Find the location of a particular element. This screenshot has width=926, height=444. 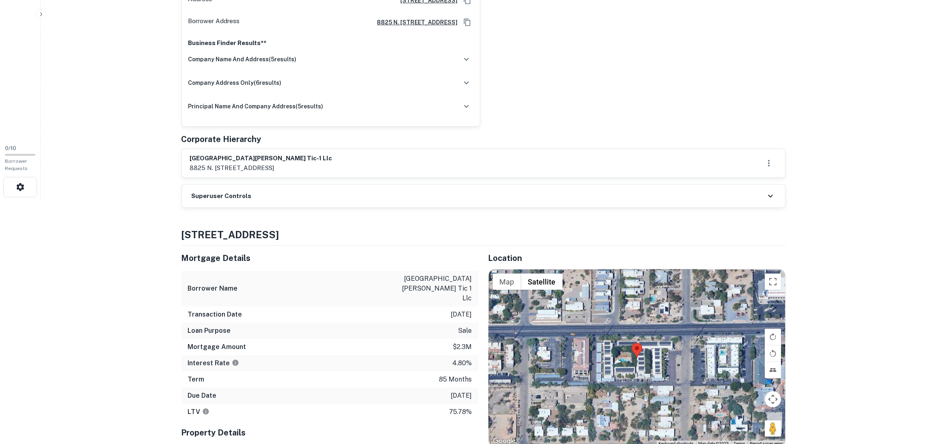

svg: LTVs displayed on the website are for informational purposes only and may be reported incorrectly... is located at coordinates (206, 412).